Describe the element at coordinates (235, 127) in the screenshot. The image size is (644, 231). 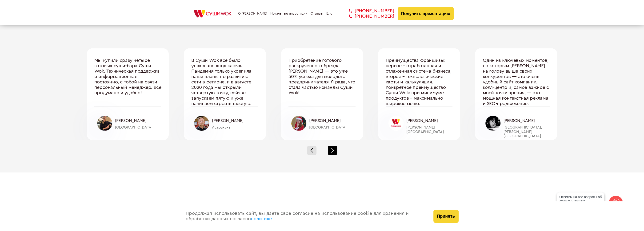
I see `div: Астрахань` at that location.